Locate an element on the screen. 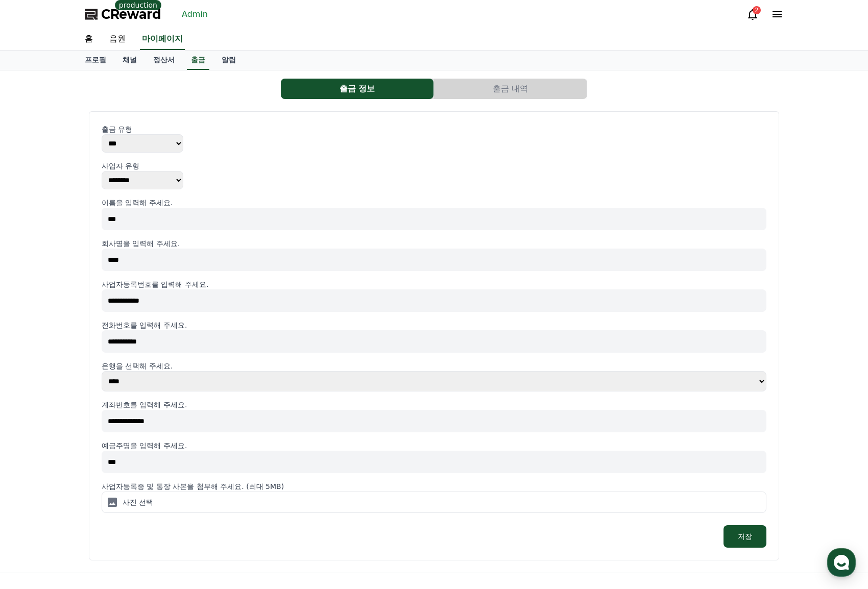 The width and height of the screenshot is (868, 589). button: 저장 is located at coordinates (745, 536).